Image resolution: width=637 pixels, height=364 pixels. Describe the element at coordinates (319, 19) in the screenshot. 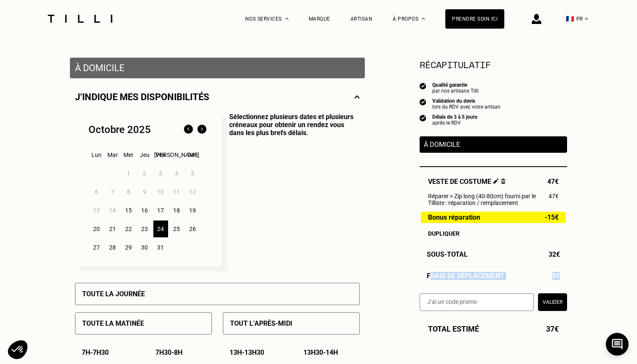

I see `div: Marque` at that location.